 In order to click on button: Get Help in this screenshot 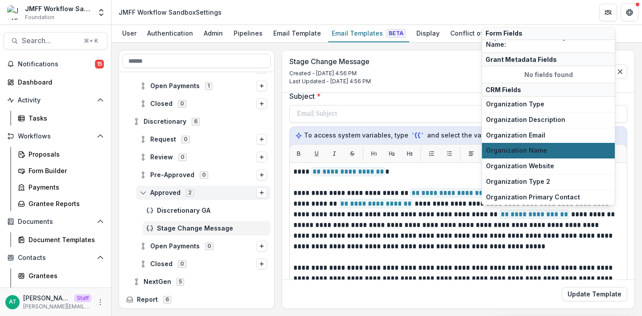, I will do `click(629, 12)`.